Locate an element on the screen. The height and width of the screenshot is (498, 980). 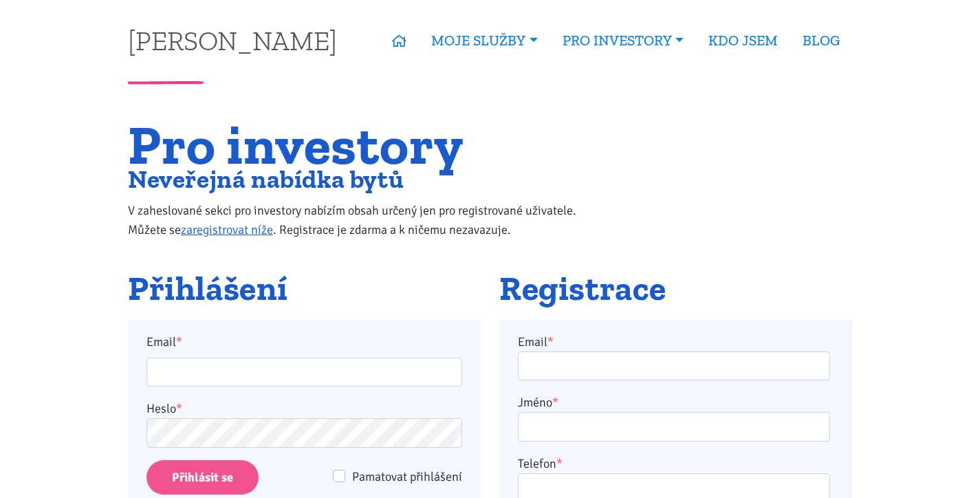
h2: Neveřejná nabídka bytů is located at coordinates (366, 179).